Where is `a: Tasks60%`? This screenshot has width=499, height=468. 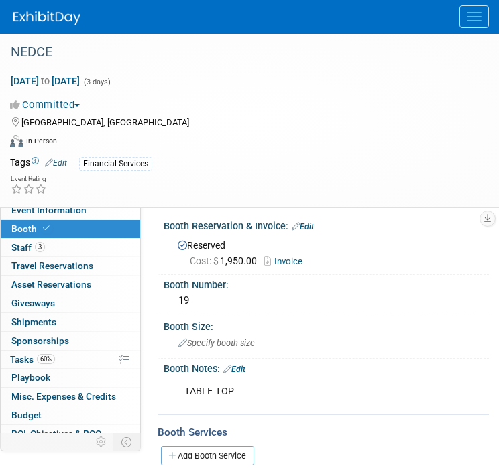
a: Tasks60% is located at coordinates (70, 360).